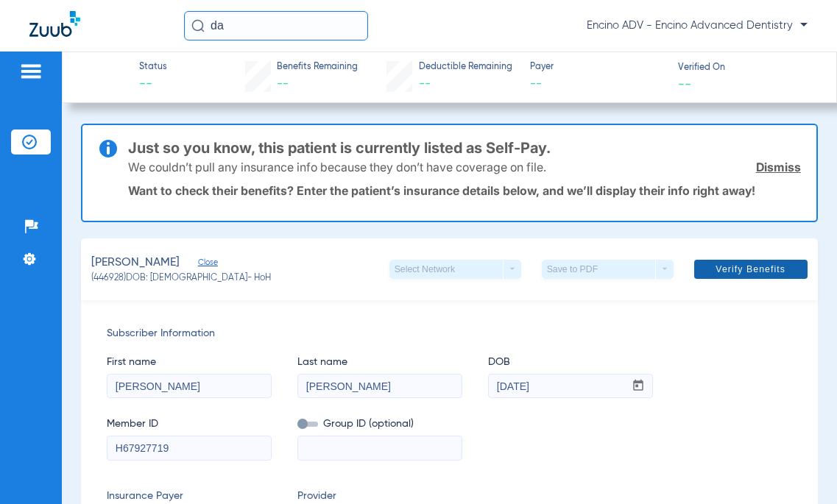 Image resolution: width=837 pixels, height=504 pixels. Describe the element at coordinates (778, 167) in the screenshot. I see `a: Dismiss` at that location.